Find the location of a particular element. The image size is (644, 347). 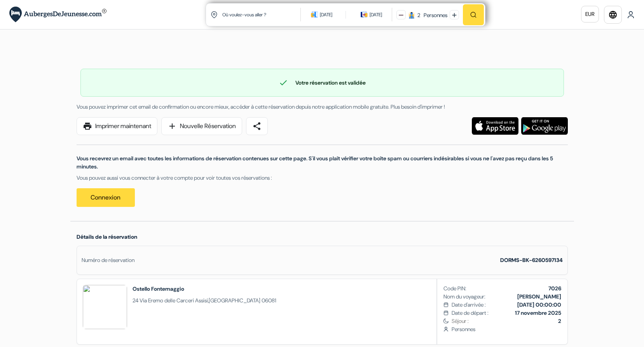

span: print is located at coordinates (87, 126).